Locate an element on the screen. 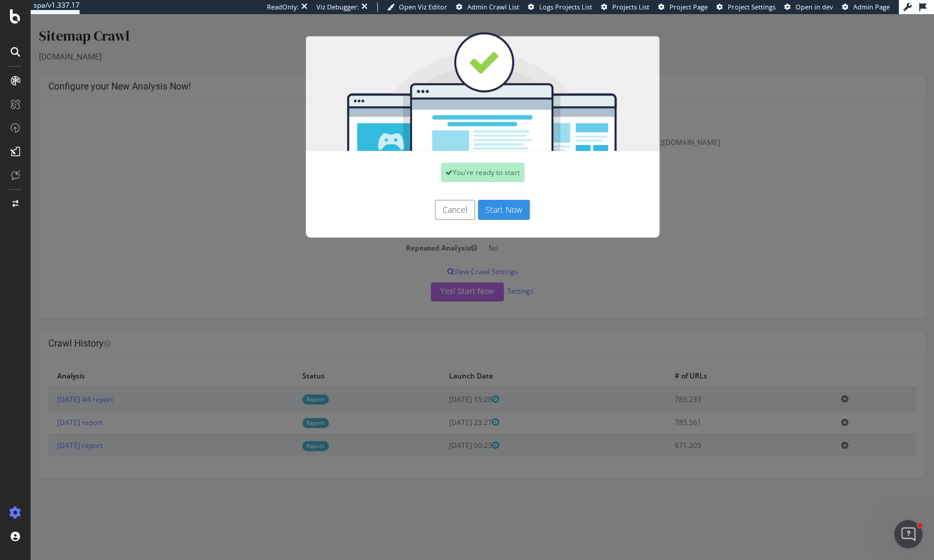  img: You're all set! is located at coordinates (452, 77).